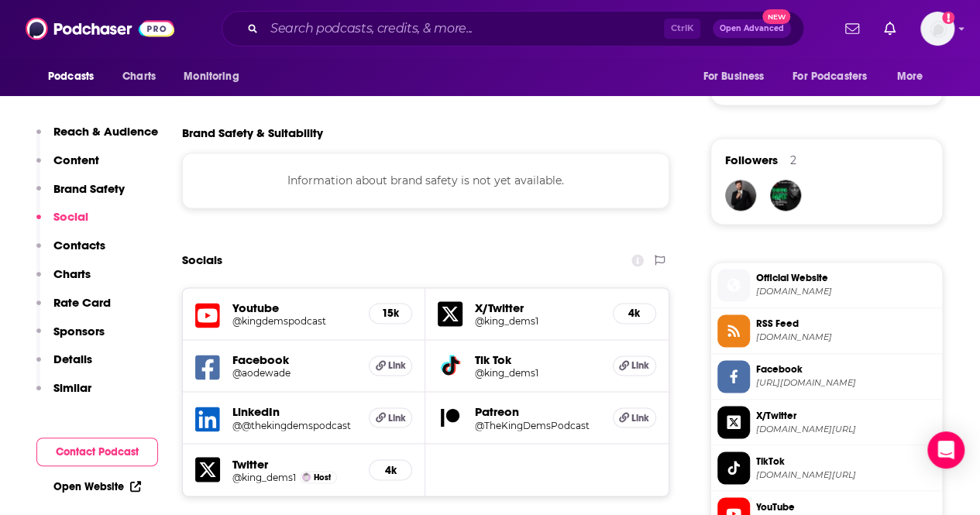 The height and width of the screenshot is (515, 980). Describe the element at coordinates (79, 331) in the screenshot. I see `p: Sponsors` at that location.